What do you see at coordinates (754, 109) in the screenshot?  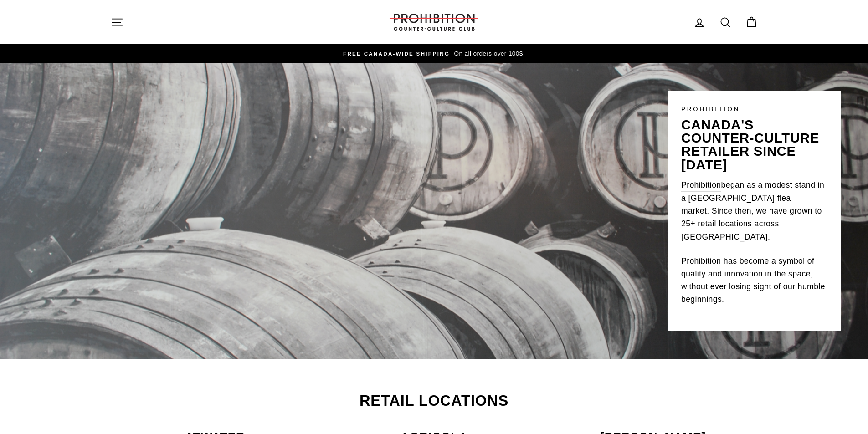 I see `p: PROHIBITION` at bounding box center [754, 109].